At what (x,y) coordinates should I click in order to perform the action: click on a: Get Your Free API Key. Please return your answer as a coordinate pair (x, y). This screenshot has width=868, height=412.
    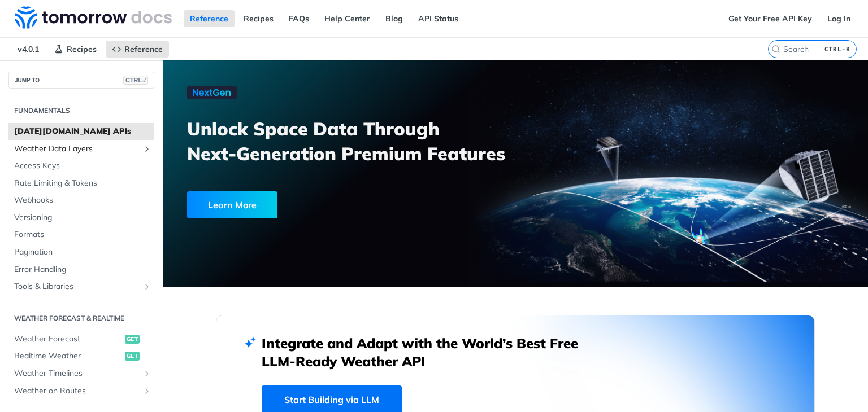
    Looking at the image, I should click on (770, 18).